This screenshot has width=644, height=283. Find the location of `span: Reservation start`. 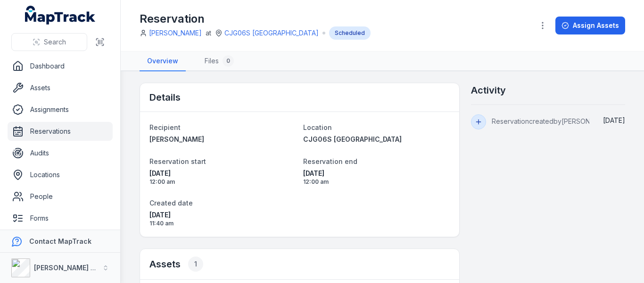

span: Reservation start is located at coordinates (178, 161).